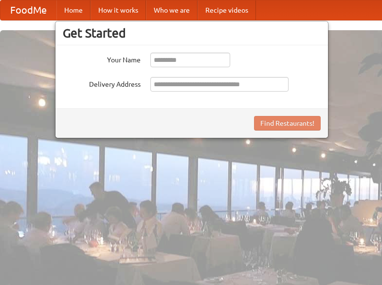 The width and height of the screenshot is (382, 285). What do you see at coordinates (28, 10) in the screenshot?
I see `a: FoodMe` at bounding box center [28, 10].